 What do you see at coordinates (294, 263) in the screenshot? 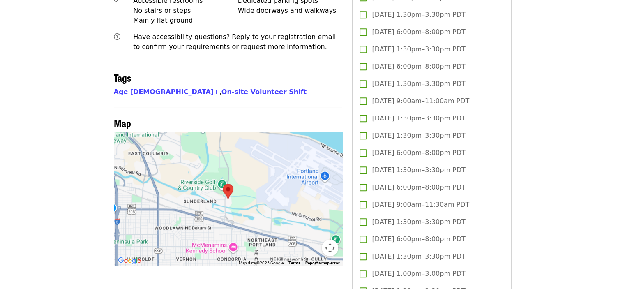
I see `a: Terms (opens in new tab)` at bounding box center [294, 263].